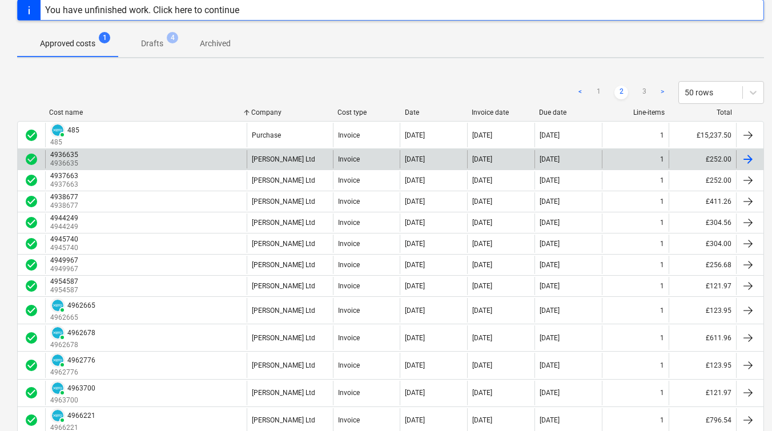 This screenshot has width=772, height=431. Describe the element at coordinates (663, 93) in the screenshot. I see `a: Next page` at that location.